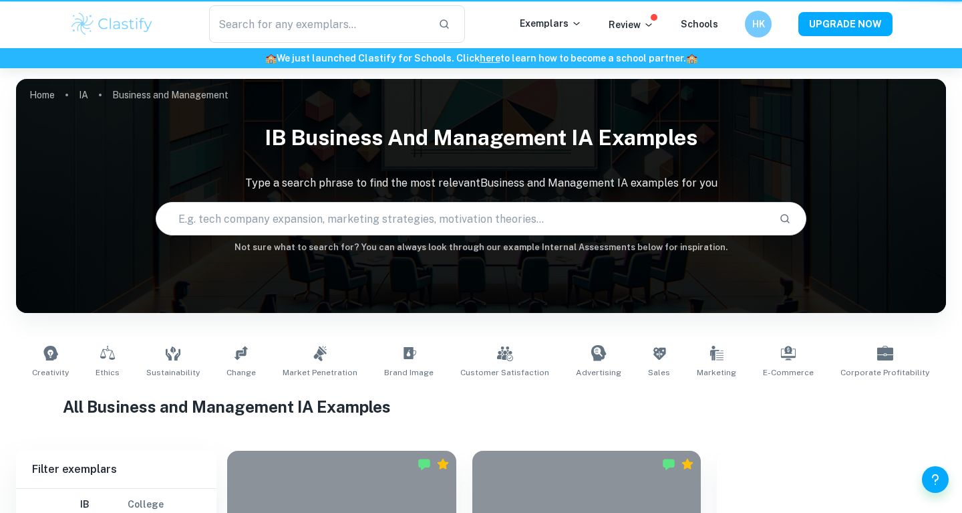  Describe the element at coordinates (885, 372) in the screenshot. I see `span: Corporate Profitability` at that location.